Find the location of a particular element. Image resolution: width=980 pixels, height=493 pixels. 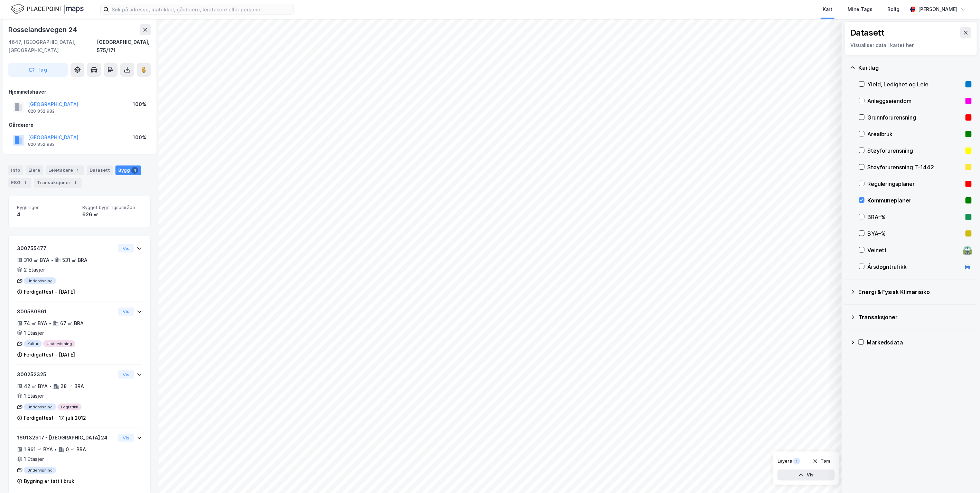

div: Årsdøgntrafikk is located at coordinates (914, 267).